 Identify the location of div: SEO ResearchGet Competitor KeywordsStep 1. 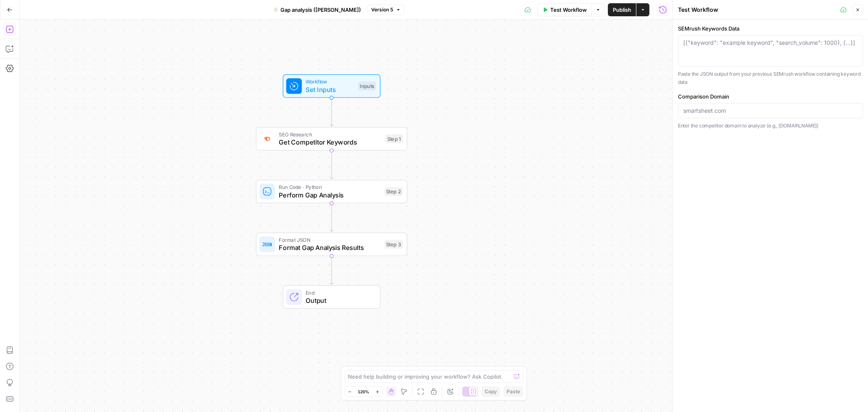
(331, 139).